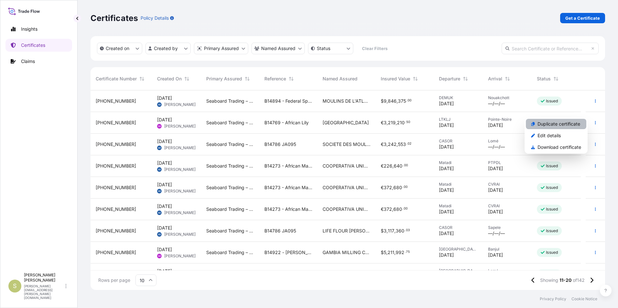 Image resolution: width=618 pixels, height=308 pixels. I want to click on p: Edit details, so click(549, 136).